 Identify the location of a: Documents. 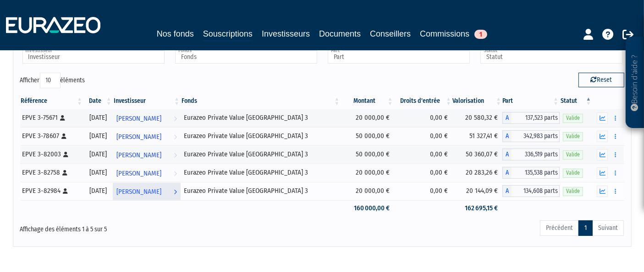
(340, 34).